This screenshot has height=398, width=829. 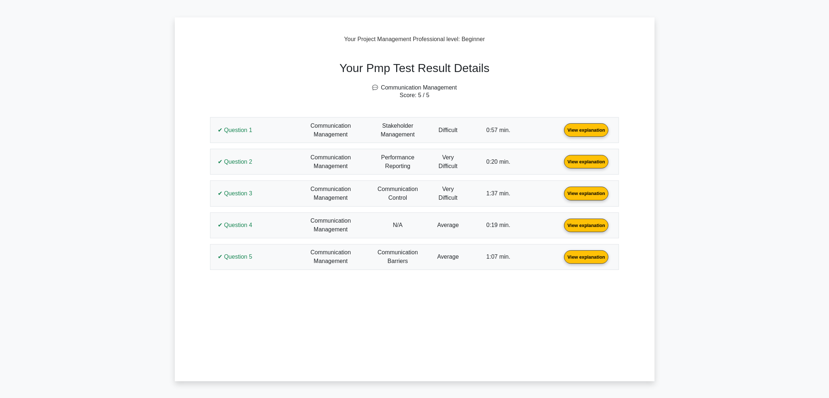 What do you see at coordinates (401, 39) in the screenshot?
I see `span: Your Project Management Professional level` at bounding box center [401, 39].